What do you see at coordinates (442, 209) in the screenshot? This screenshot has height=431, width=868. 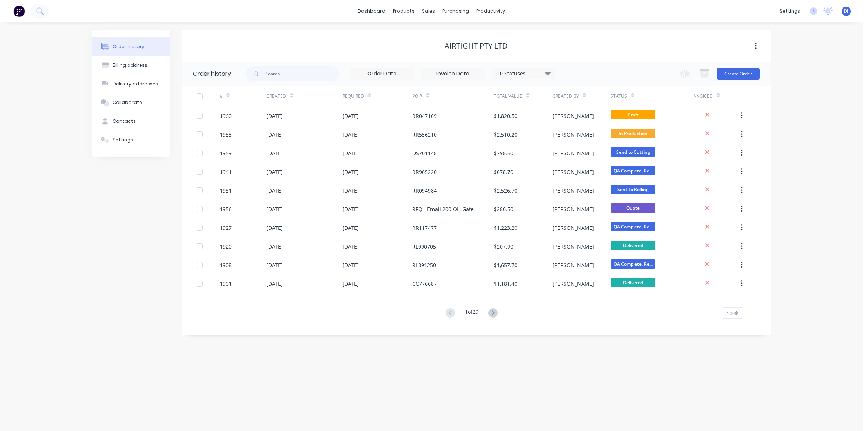 I see `div: RFQ - Email 200 OH Gate` at bounding box center [442, 209].